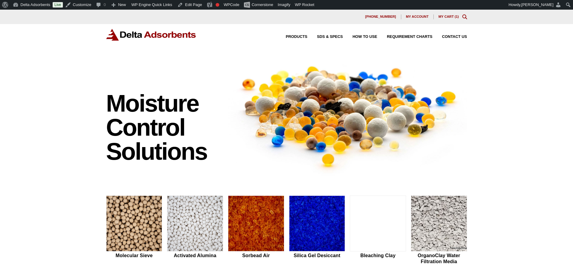 The image size is (573, 274). I want to click on h2: Bleaching Clay, so click(378, 255).